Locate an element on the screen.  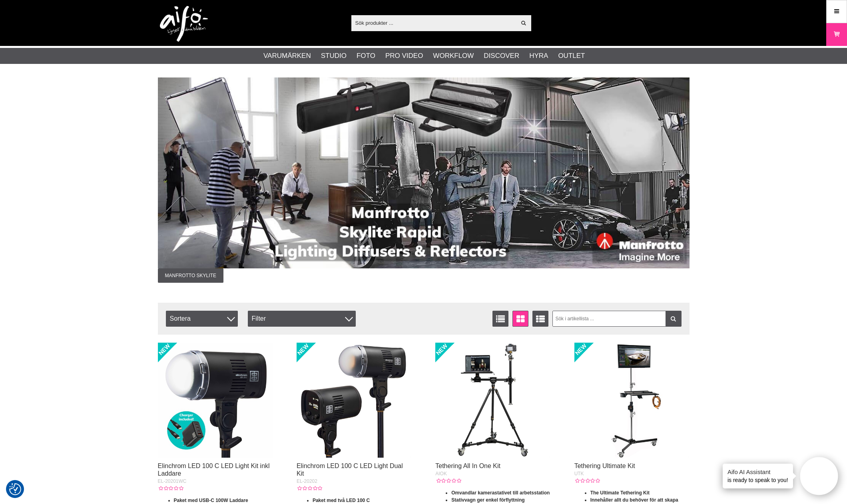
a: Filtrera is located at coordinates (674, 319).